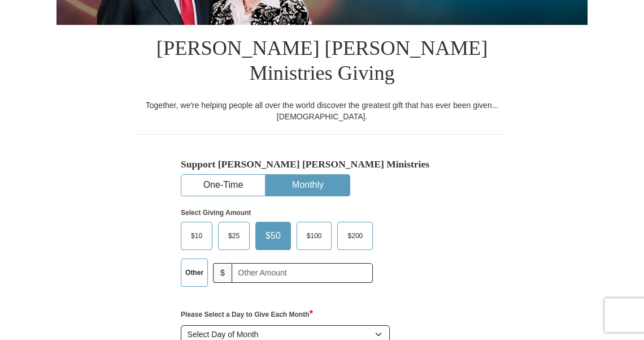 The width and height of the screenshot is (644, 340). What do you see at coordinates (308, 185) in the screenshot?
I see `button: Monthly` at bounding box center [308, 185].